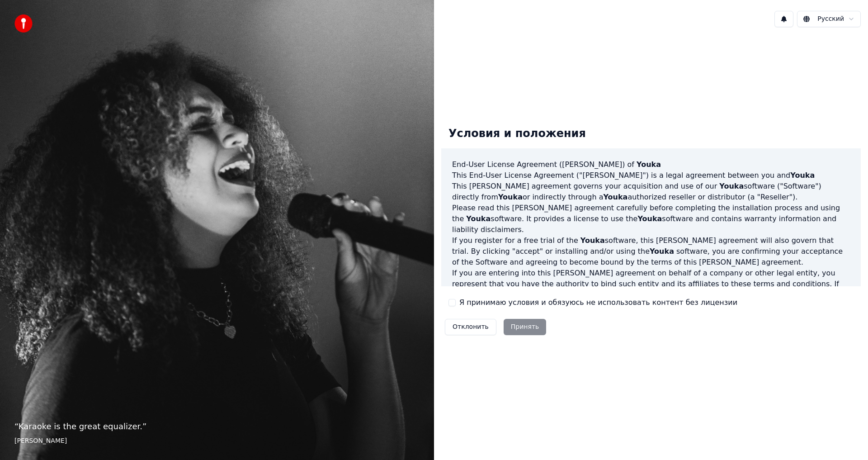 This screenshot has width=868, height=460. I want to click on img: youka, so click(23, 23).